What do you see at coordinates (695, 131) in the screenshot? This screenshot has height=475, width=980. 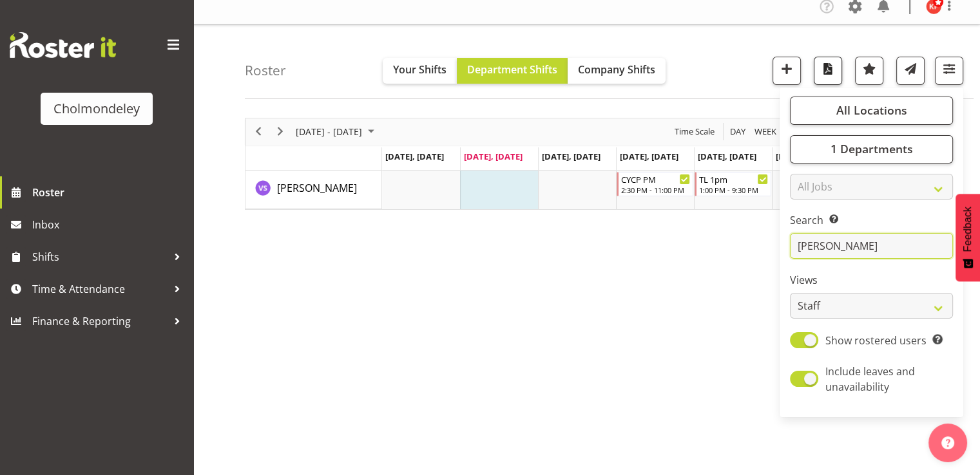 I see `button: Time Scale` at bounding box center [695, 131].